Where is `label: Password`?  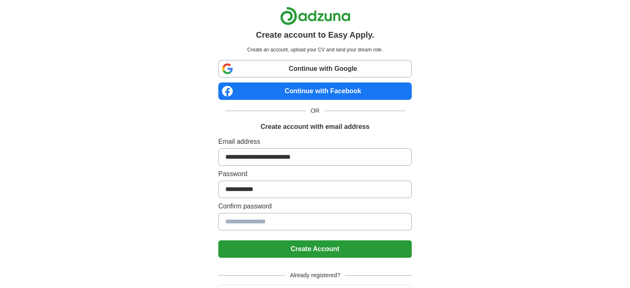 label: Password is located at coordinates (315, 174).